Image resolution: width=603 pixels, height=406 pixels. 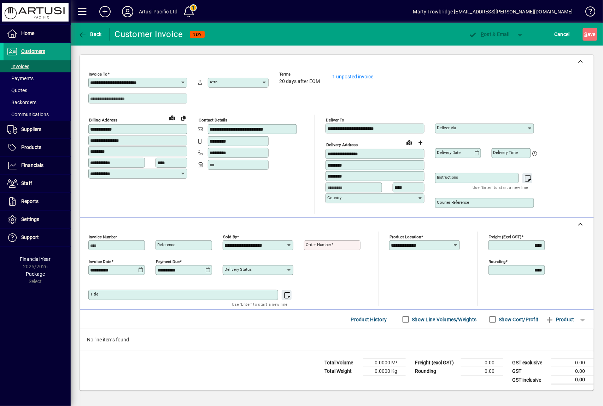 I want to click on div: No line items found, so click(x=337, y=340).